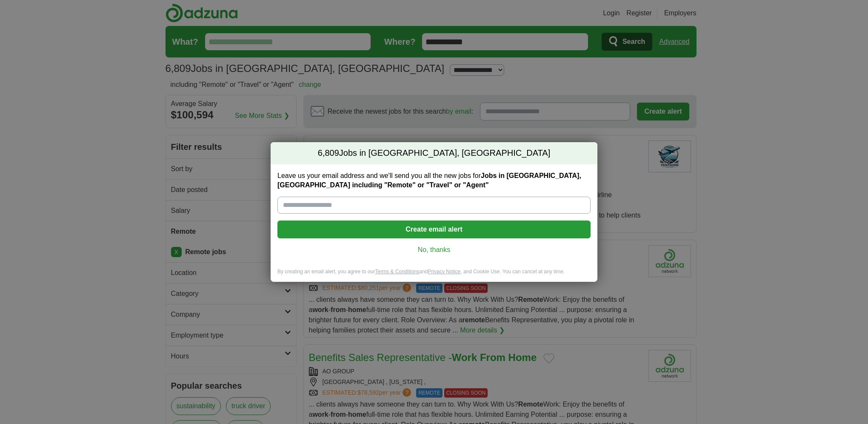  Describe the element at coordinates (434, 229) in the screenshot. I see `button: Create email alert` at that location.